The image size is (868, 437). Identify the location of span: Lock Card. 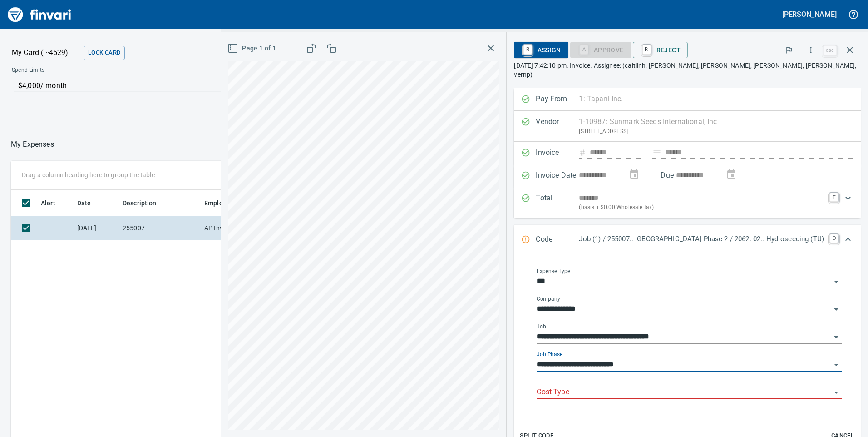
(104, 53).